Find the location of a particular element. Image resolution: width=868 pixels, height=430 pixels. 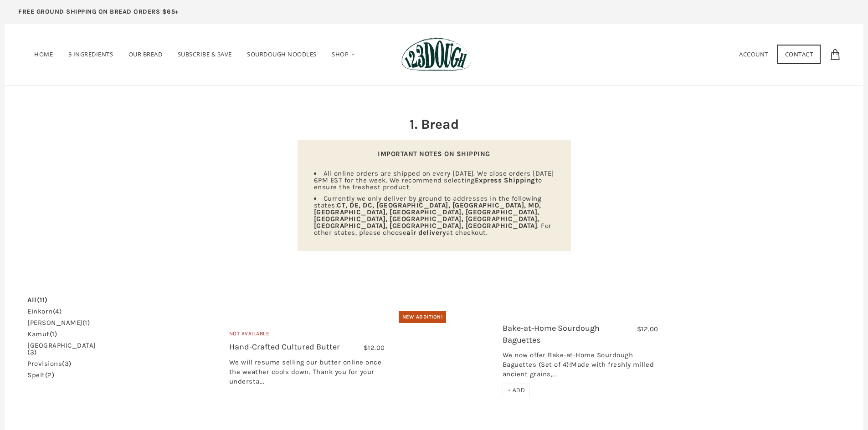

span: 3 Ingredients is located at coordinates (91, 54).